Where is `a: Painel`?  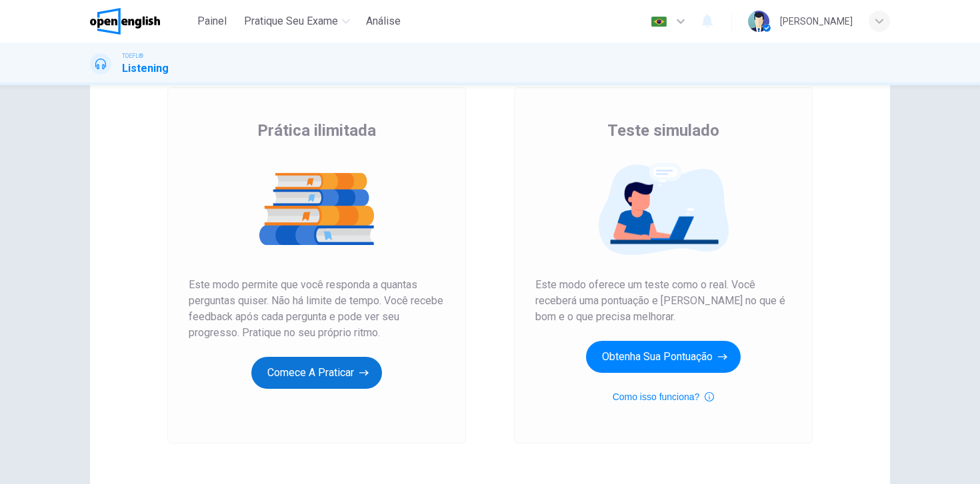
a: Painel is located at coordinates (212, 21).